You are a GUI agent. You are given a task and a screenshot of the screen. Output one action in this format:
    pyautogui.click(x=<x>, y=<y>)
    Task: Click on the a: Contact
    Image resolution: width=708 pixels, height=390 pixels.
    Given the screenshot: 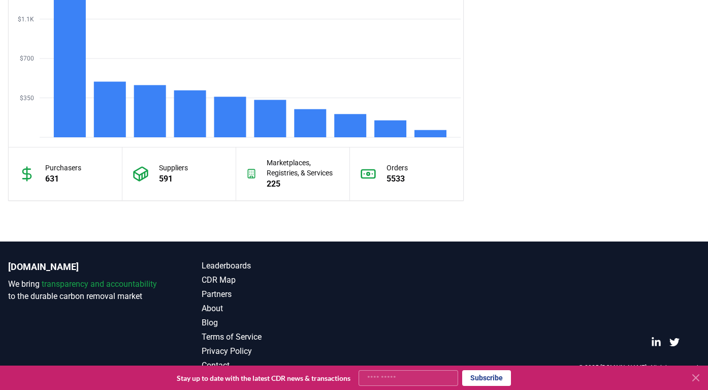 What is the action you would take?
    pyautogui.click(x=278, y=365)
    